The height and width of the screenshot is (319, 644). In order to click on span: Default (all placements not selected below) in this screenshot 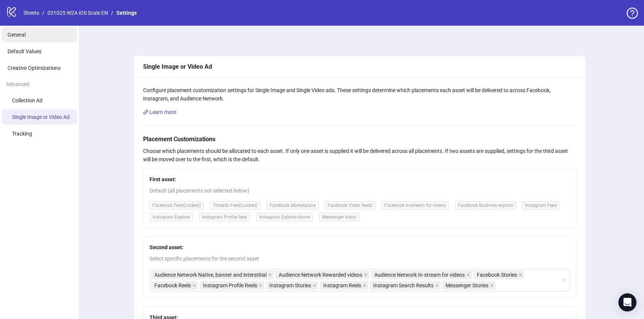, I will do `click(360, 190)`.